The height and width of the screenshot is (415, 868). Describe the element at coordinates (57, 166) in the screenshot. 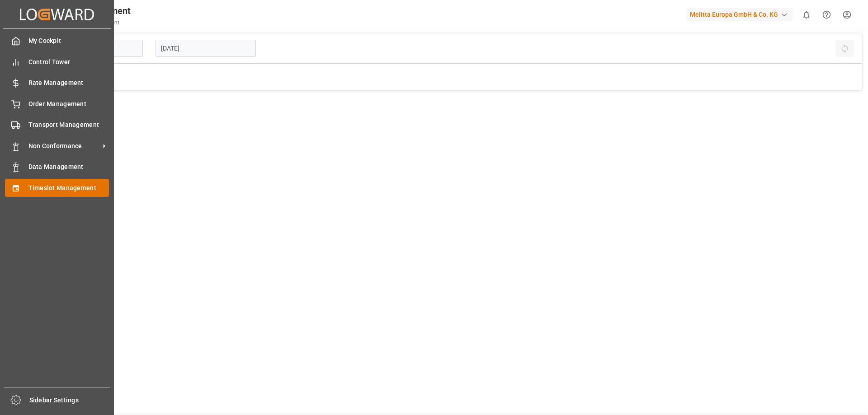

I see `a: Data Management` at that location.